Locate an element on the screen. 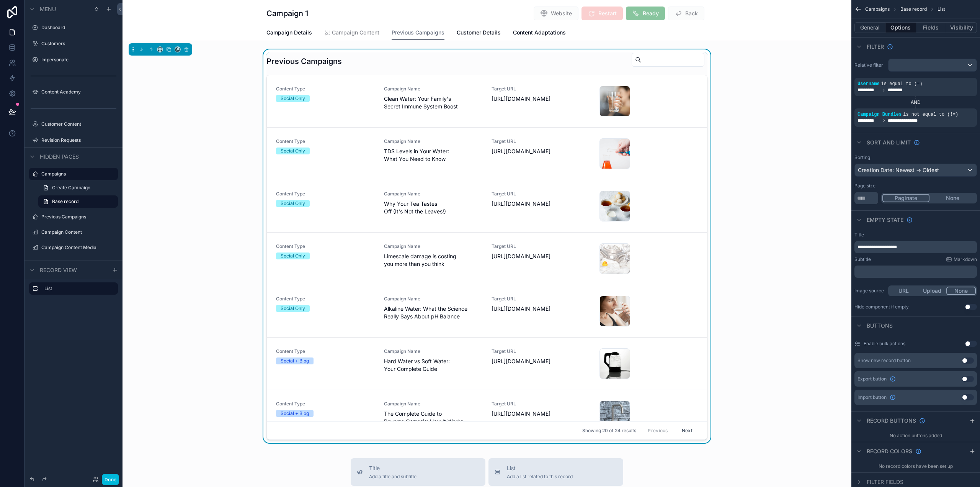 Image resolution: width=980 pixels, height=487 pixels. a: Content TypeSocial OnlyCampaign NameClean Water: Your Family's Secret Immune System BoostTarget U... is located at coordinates (487, 101).